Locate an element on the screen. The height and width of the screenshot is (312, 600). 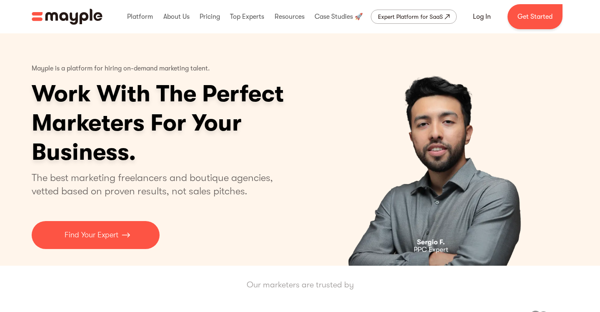
a: Expert Platform for SaaS is located at coordinates (414, 17).